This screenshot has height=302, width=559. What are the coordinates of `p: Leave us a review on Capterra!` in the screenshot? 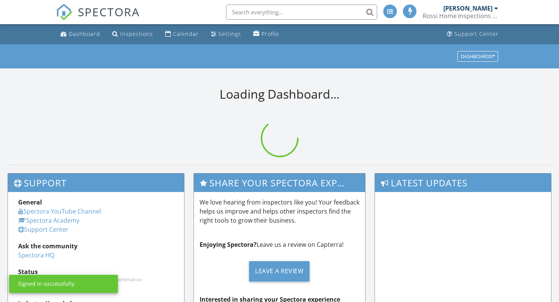 It's located at (279, 244).